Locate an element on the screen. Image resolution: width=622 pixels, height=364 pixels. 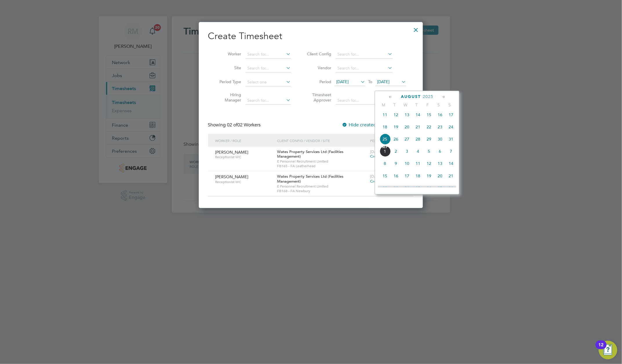
span: 4 is located at coordinates (418, 151).